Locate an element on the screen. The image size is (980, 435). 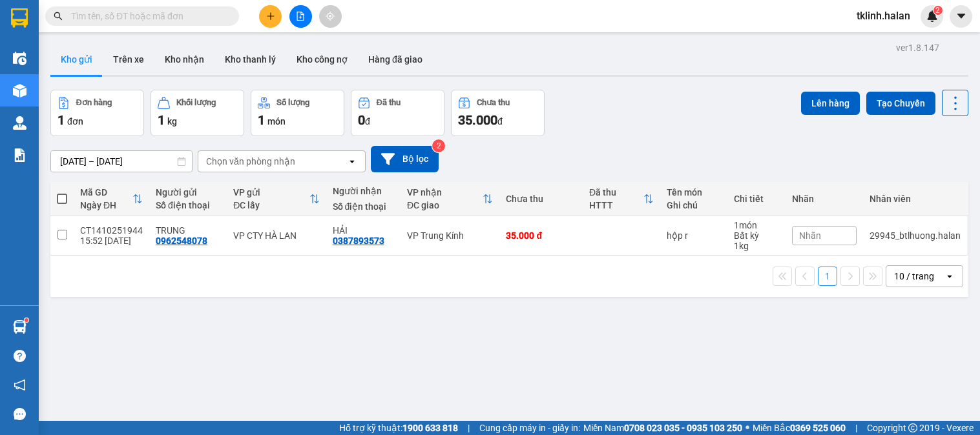
div: Chi tiết is located at coordinates (756, 199).